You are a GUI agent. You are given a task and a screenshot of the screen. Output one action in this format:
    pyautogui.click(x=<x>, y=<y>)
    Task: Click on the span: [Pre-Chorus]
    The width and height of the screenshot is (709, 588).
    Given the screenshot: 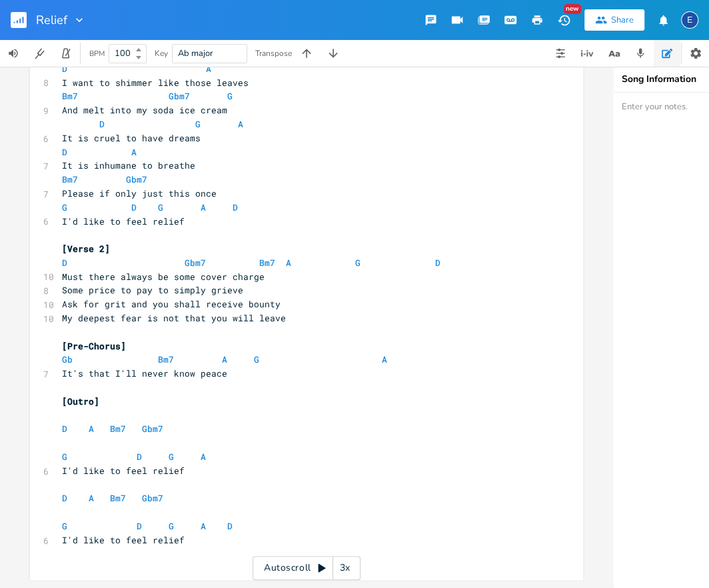 What is the action you would take?
    pyautogui.click(x=94, y=346)
    